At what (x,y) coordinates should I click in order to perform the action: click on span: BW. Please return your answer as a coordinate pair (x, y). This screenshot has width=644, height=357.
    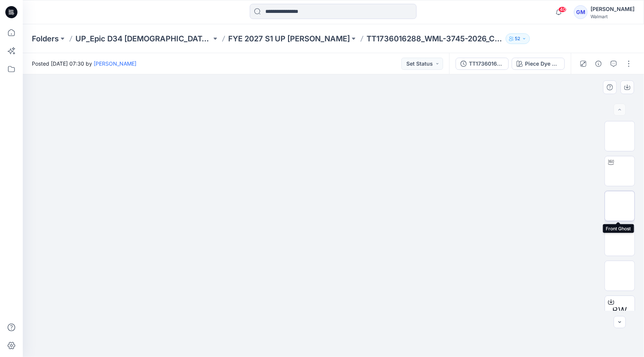
    Looking at the image, I should click on (620, 311).